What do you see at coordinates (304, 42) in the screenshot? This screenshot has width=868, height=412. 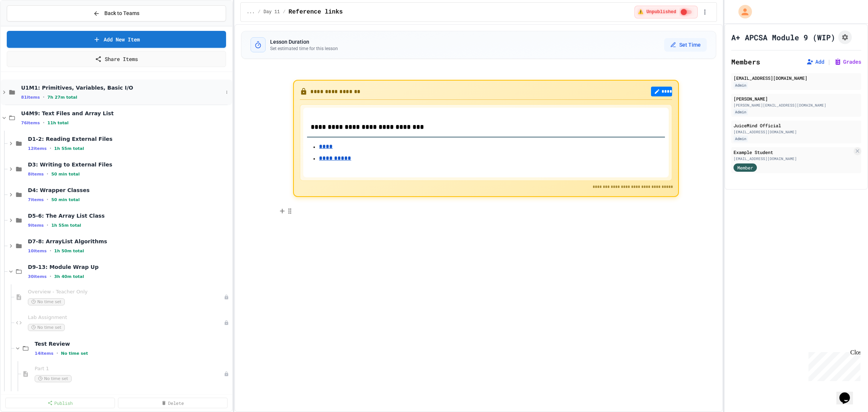 I see `h3: Lesson Duration` at bounding box center [304, 42].